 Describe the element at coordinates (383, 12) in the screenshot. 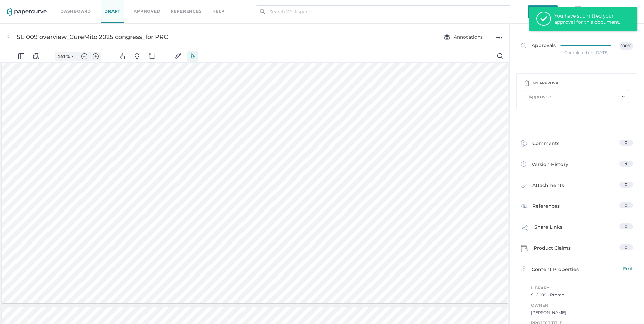

I see `input: Search Workspace` at that location.